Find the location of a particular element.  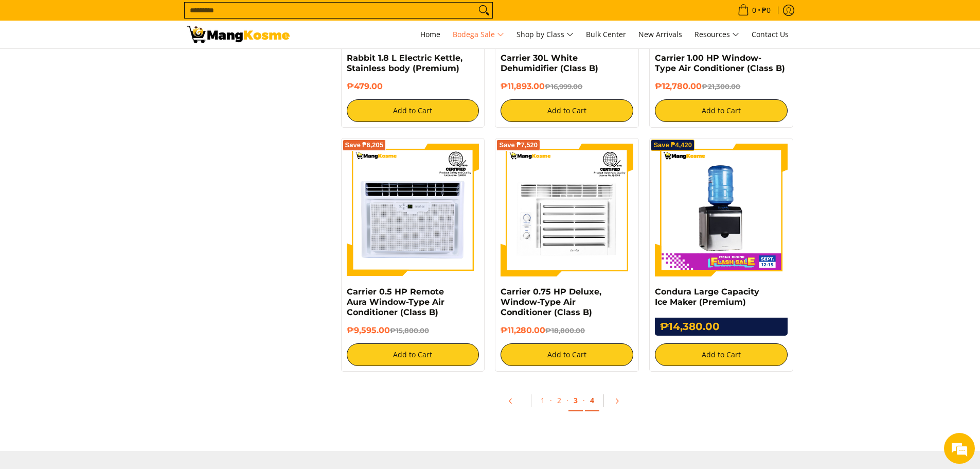

a: 4 is located at coordinates (592, 400).